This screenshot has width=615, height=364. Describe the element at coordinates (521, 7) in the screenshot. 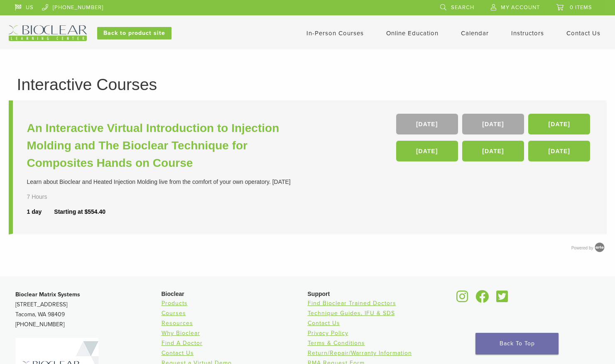

I see `span: My Account` at that location.